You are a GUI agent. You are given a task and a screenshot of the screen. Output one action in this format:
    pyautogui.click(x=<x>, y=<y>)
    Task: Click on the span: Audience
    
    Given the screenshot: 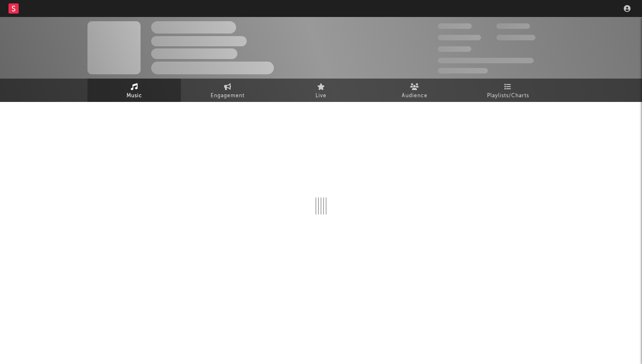 What is the action you would take?
    pyautogui.click(x=414, y=96)
    